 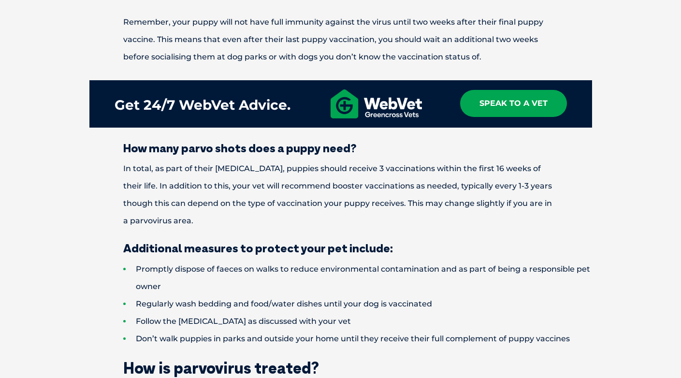 What do you see at coordinates (203, 105) in the screenshot?
I see `div: Get 24/7 WebVet Advice.` at bounding box center [203, 105].